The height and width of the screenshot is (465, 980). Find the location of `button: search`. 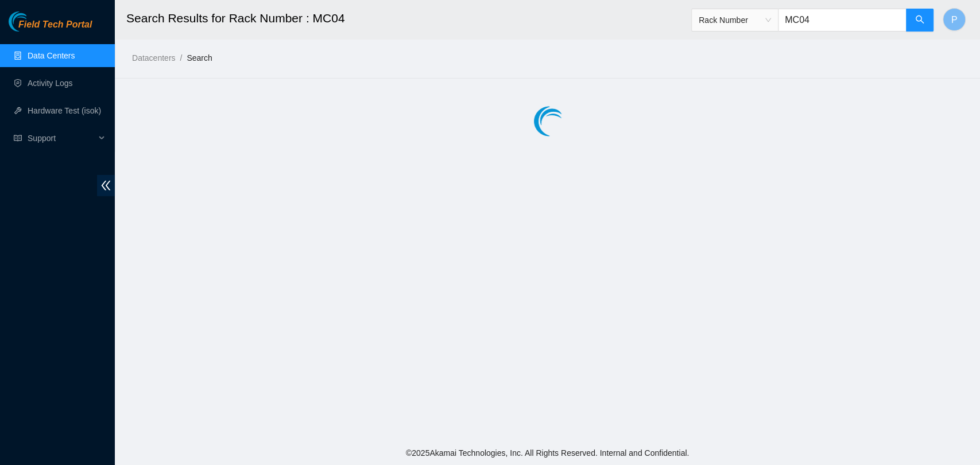

button: search is located at coordinates (920, 20).